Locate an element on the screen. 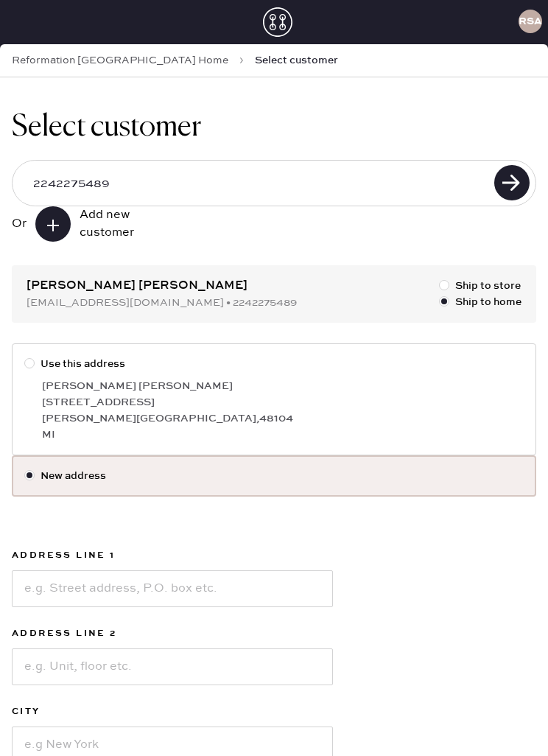 The width and height of the screenshot is (548, 756). h1: Select customer is located at coordinates (274, 127).